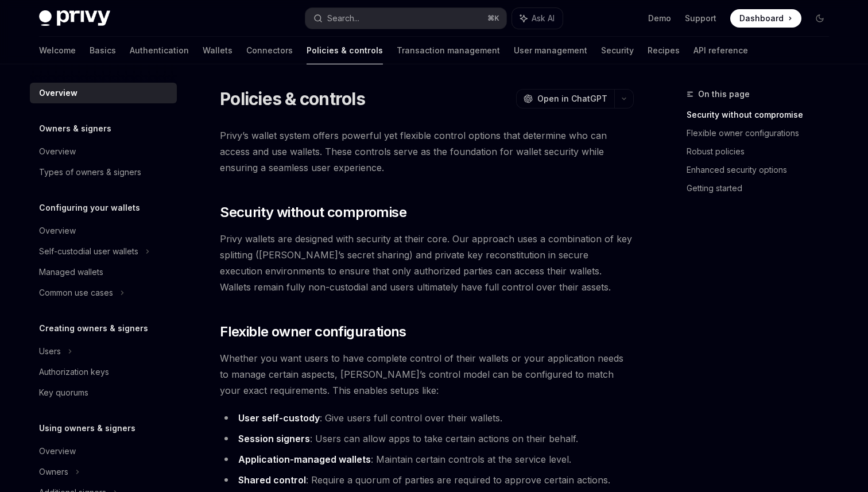  I want to click on span: Dashboard, so click(761, 18).